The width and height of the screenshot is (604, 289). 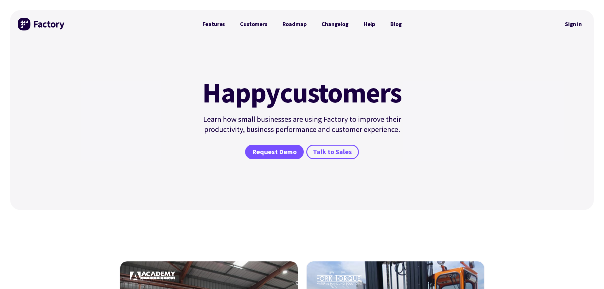 What do you see at coordinates (214, 24) in the screenshot?
I see `a: Features` at bounding box center [214, 24].